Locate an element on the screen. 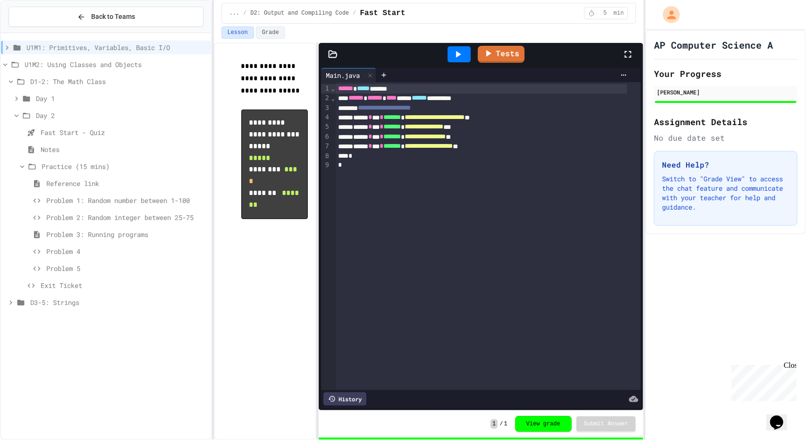  h3: Need Help? is located at coordinates (725, 165).